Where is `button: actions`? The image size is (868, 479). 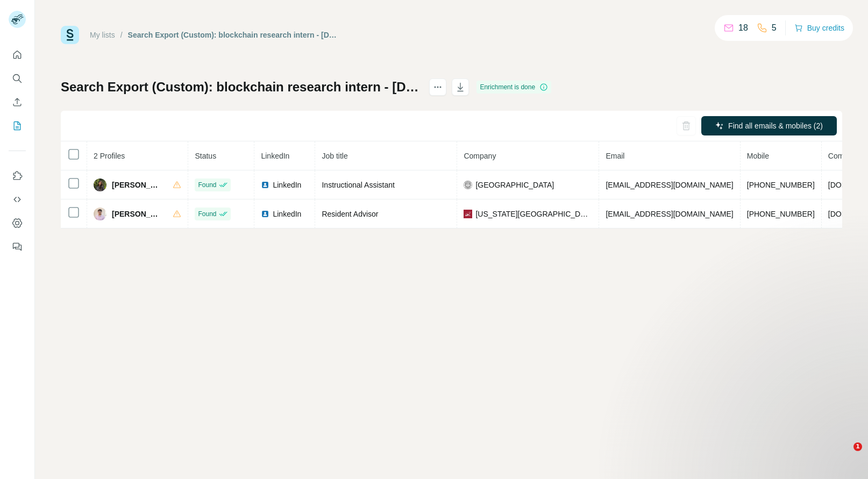
button: actions is located at coordinates (438, 87).